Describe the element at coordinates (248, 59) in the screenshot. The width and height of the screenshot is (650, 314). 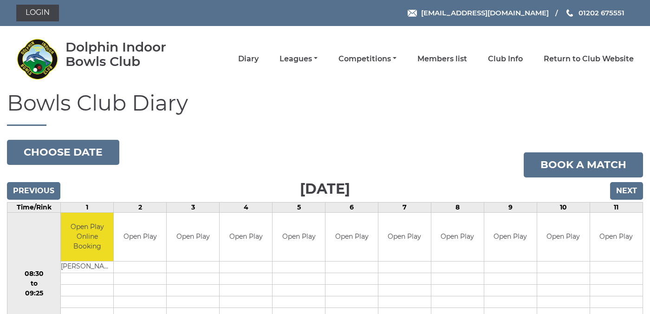
I see `a: Diary` at that location.